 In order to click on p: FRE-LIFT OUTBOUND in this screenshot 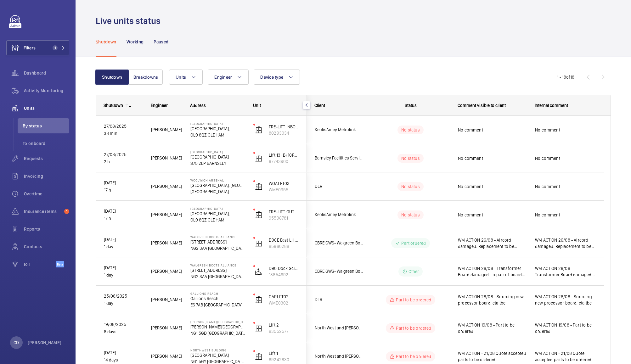, I will do `click(284, 212)`.